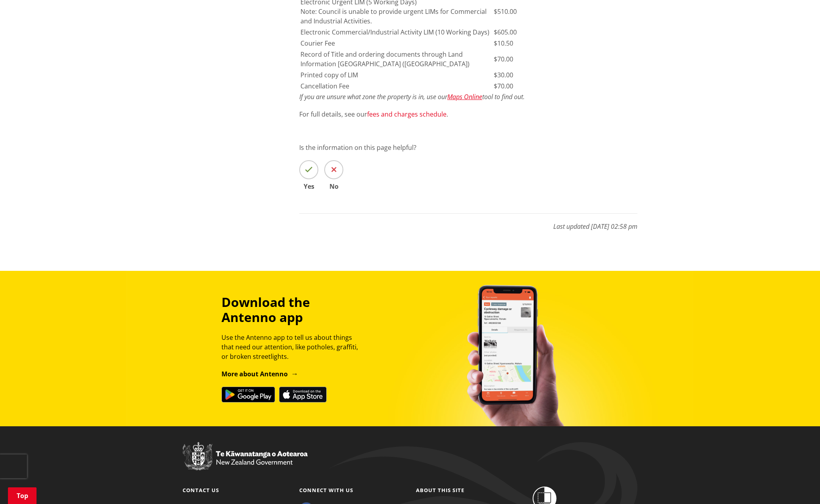 The width and height of the screenshot is (820, 504). I want to click on td: $30.00, so click(563, 75).